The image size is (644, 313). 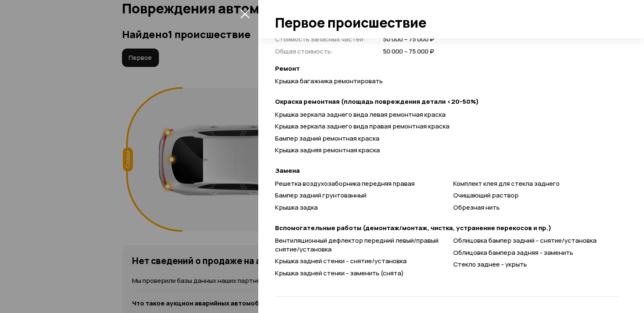 I want to click on span: Облицовка бампера задняя - заменить, so click(x=513, y=253).